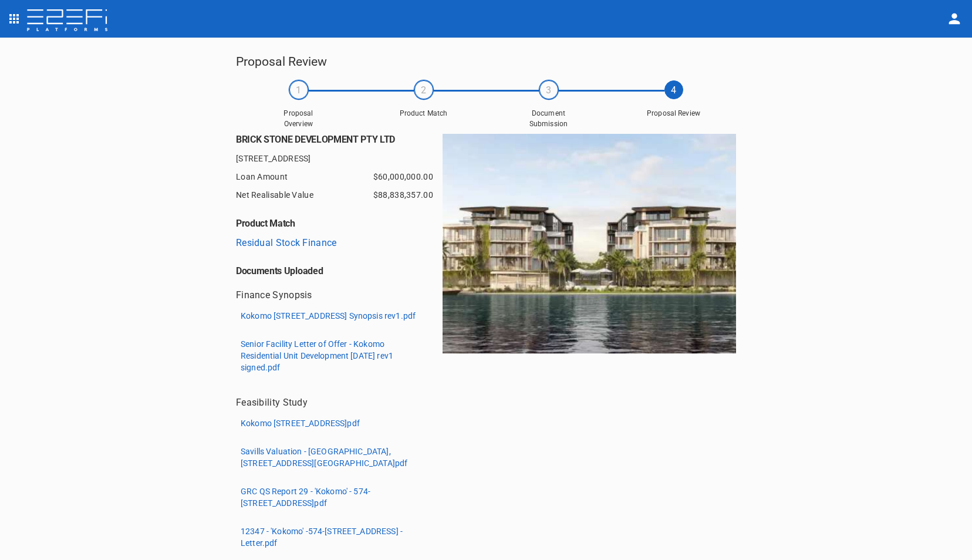 Image resolution: width=972 pixels, height=560 pixels. I want to click on img: wXRMp0MeqU9cwAAAABJRU5ErkJggg==, so click(589, 244).